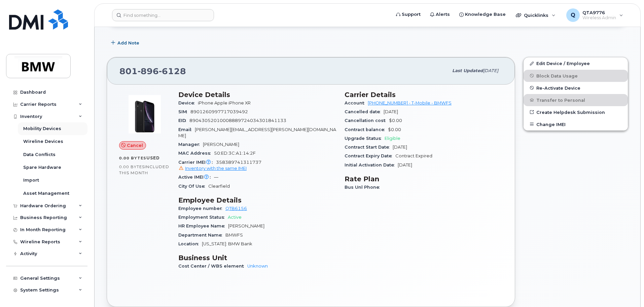 The width and height of the screenshot is (644, 307). Describe the element at coordinates (600, 18) in the screenshot. I see `span: Wireless Admin` at that location.